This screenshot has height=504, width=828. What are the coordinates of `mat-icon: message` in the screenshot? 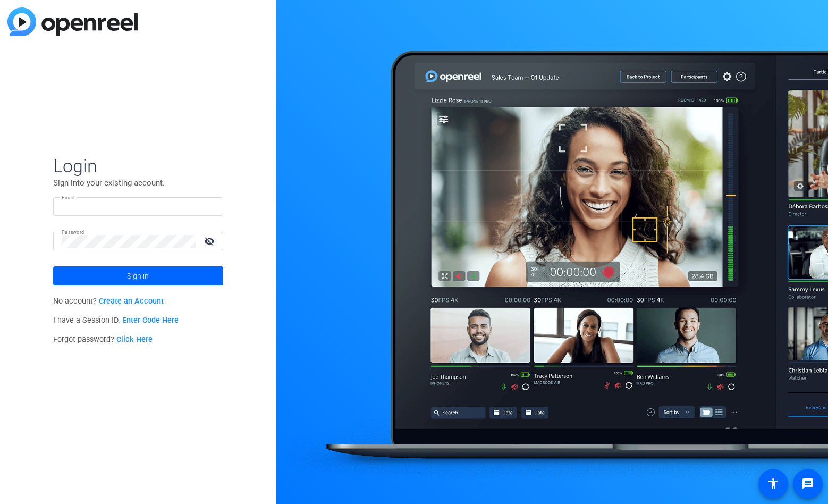 It's located at (808, 484).